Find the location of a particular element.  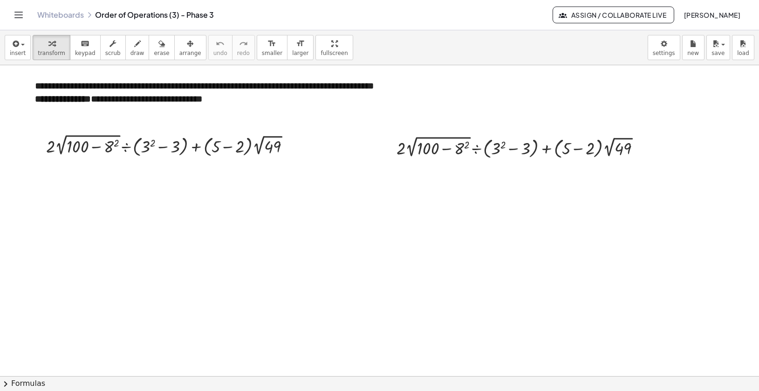

button: settings is located at coordinates (664, 48).